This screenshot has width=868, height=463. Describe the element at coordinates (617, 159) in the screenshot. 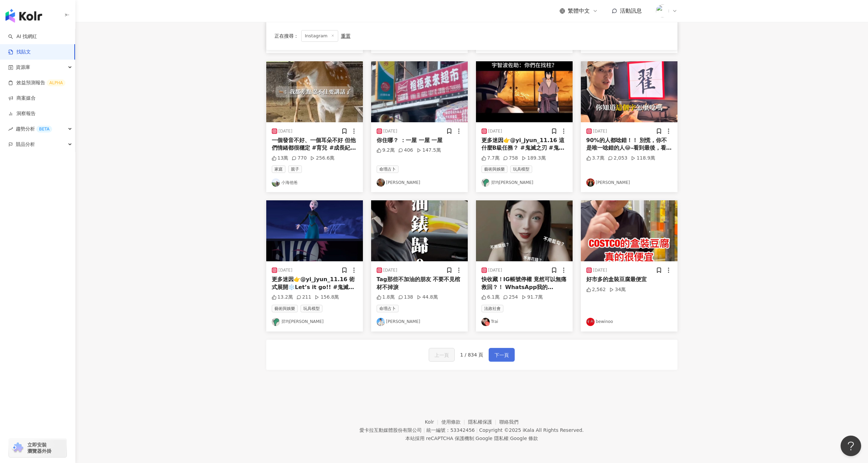

I see `div: 2,053` at that location.